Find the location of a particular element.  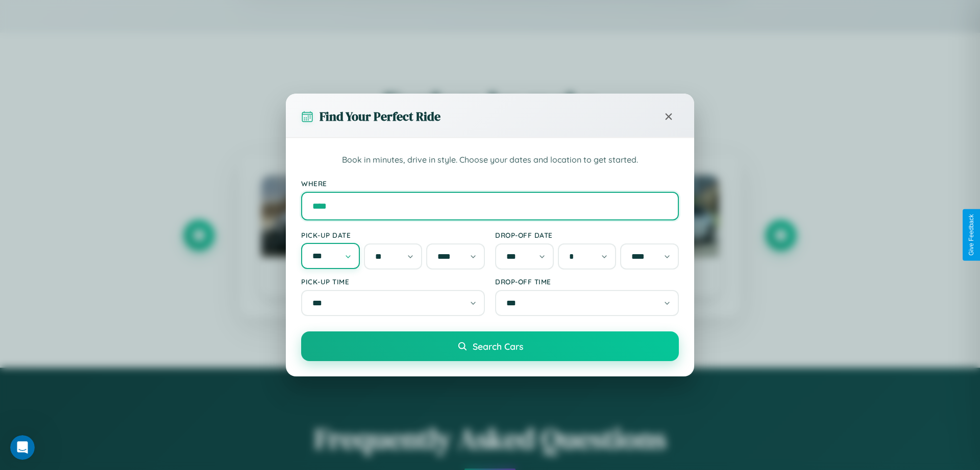

label: Pick-up Time is located at coordinates (393, 281).